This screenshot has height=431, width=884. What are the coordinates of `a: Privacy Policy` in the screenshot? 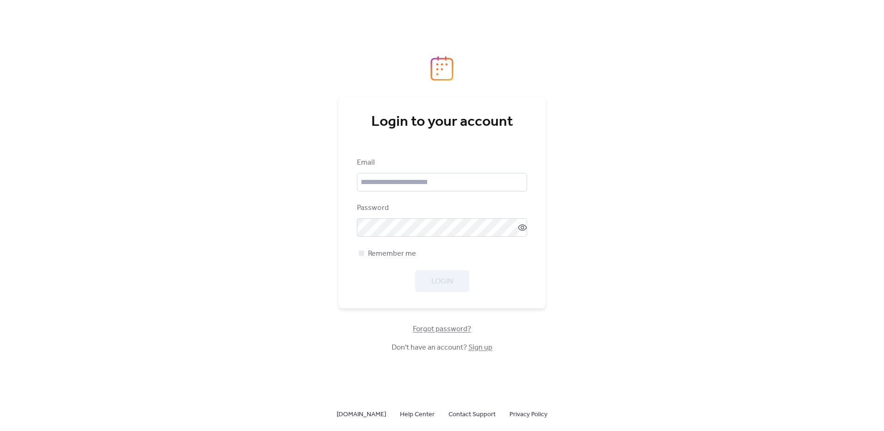 It's located at (529, 414).